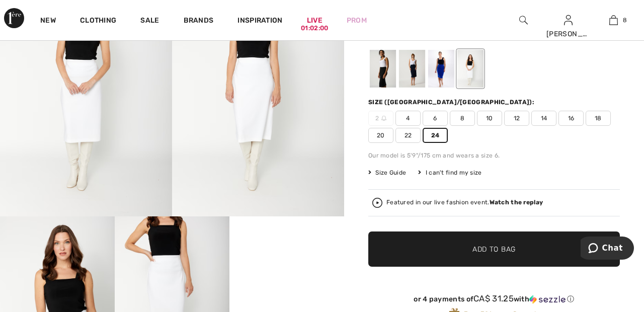 The width and height of the screenshot is (644, 312). Describe the element at coordinates (408, 118) in the screenshot. I see `span: 4` at that location.